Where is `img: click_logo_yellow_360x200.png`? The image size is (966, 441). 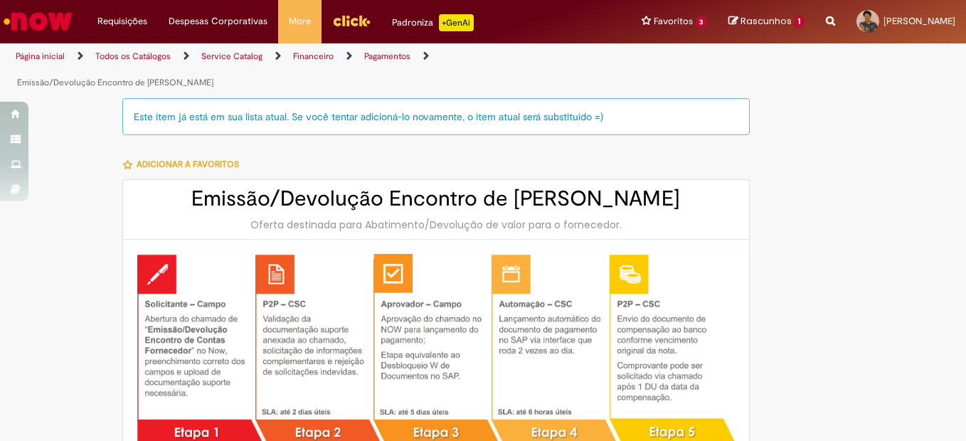
img: click_logo_yellow_360x200.png is located at coordinates (351, 21).